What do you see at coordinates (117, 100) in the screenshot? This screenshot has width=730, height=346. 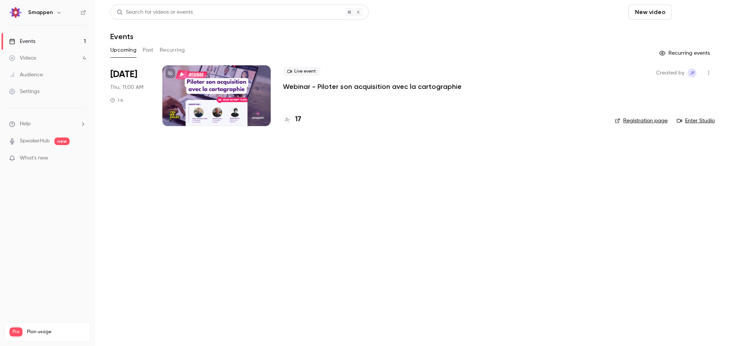 I see `div: 1 h` at bounding box center [117, 100].